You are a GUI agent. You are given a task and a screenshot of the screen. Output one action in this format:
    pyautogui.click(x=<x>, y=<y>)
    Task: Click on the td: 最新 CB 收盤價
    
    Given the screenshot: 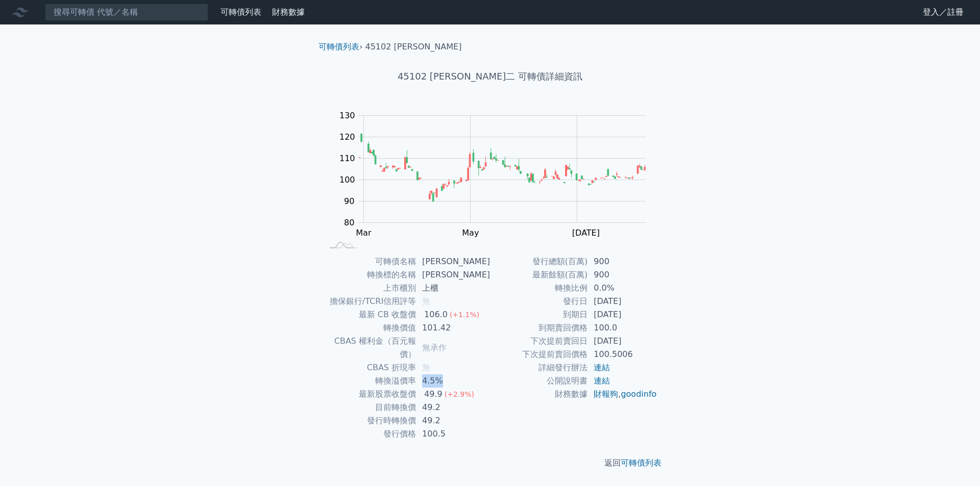 What is the action you would take?
    pyautogui.click(x=369, y=315)
    